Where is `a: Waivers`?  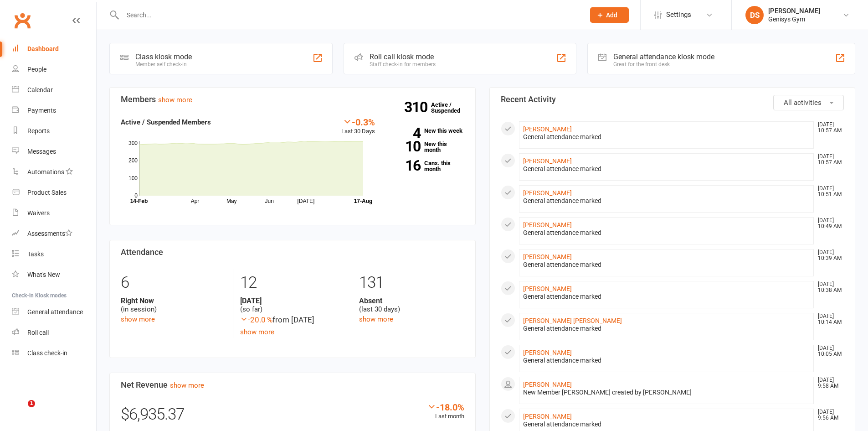
a: Waivers is located at coordinates (54, 213).